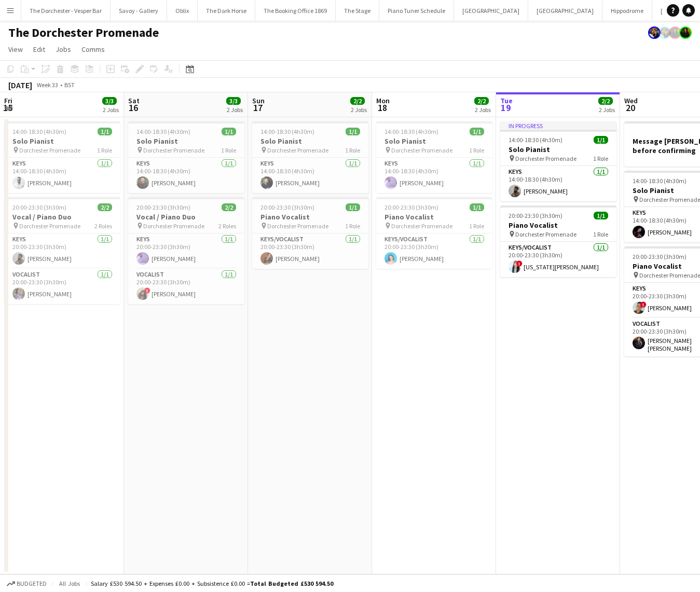 This screenshot has height=592, width=700. Describe the element at coordinates (630, 107) in the screenshot. I see `span: 20` at that location.